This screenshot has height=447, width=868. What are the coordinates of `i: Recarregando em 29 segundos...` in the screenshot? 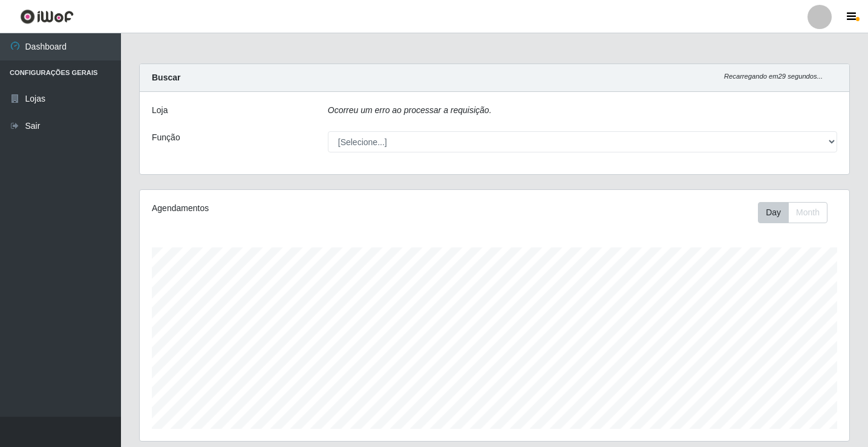 It's located at (773, 76).